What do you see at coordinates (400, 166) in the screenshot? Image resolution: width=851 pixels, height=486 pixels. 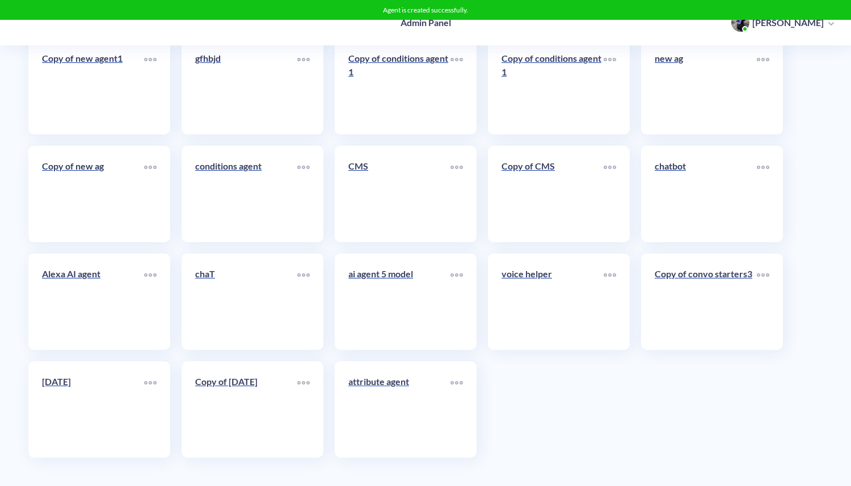 I see `p: CMS` at bounding box center [400, 166].